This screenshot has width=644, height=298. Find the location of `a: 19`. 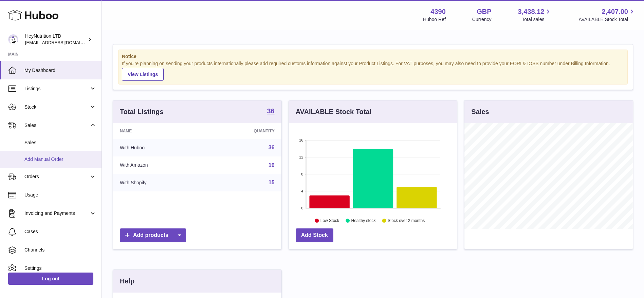

a: 19 is located at coordinates (271, 165).